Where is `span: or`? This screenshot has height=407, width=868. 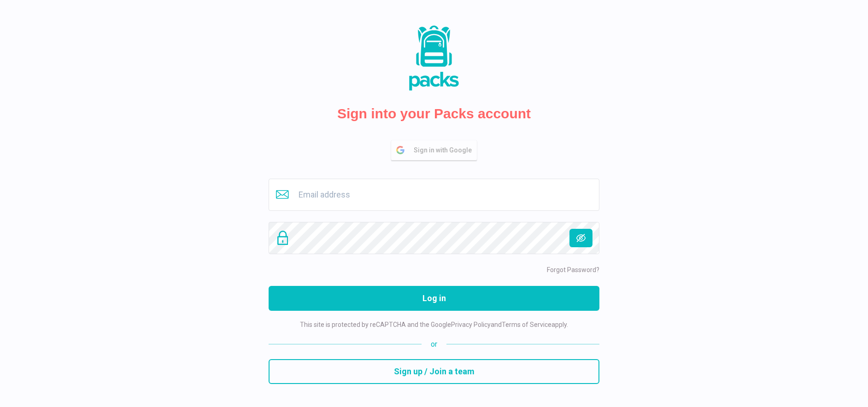
span: or is located at coordinates (434, 345).